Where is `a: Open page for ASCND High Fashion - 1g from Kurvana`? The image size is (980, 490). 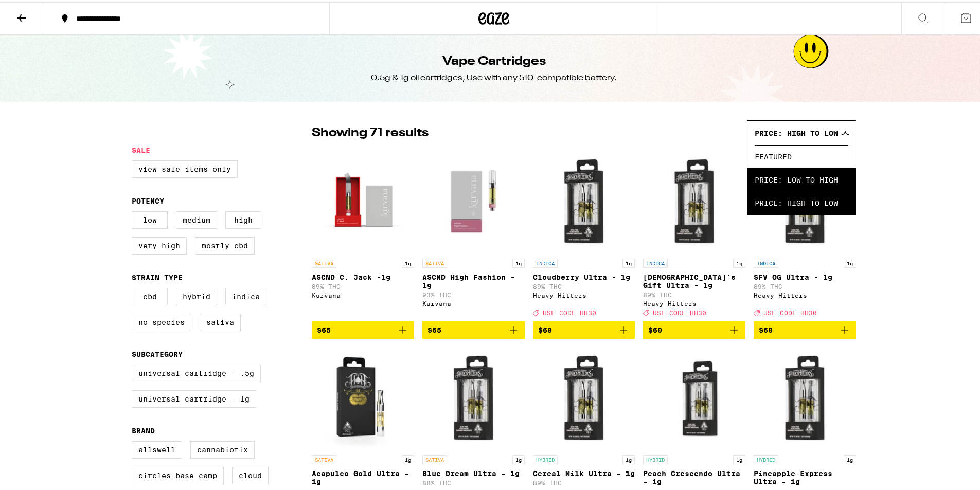 a: Open page for ASCND High Fashion - 1g from Kurvana is located at coordinates (473, 234).